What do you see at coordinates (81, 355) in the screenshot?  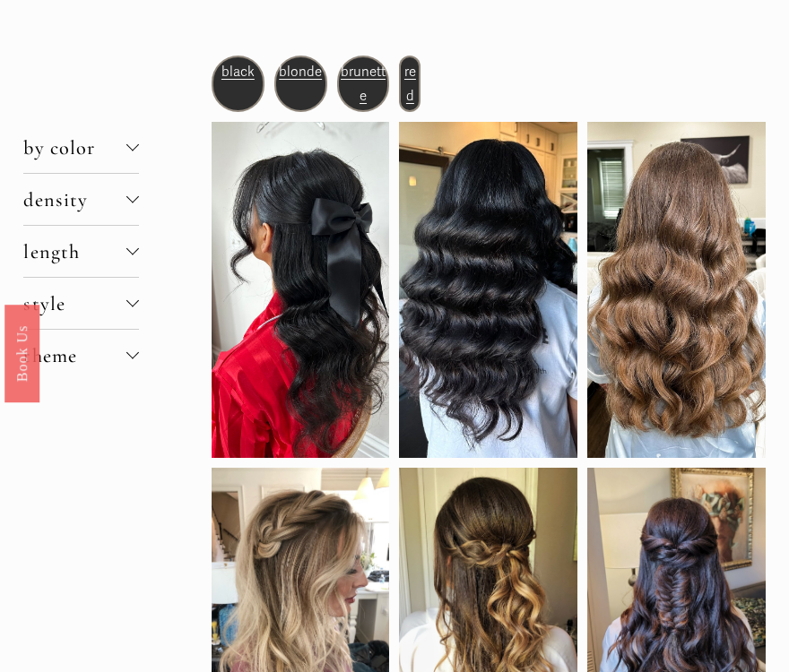 I see `button: theme` at bounding box center [81, 355].